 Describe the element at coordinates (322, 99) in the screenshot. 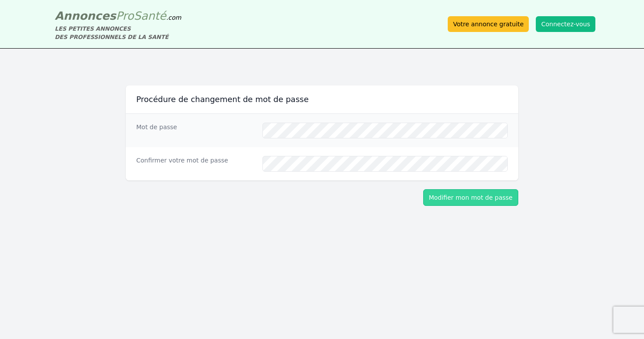

I see `h3: Procédure de changement de mot de passe` at that location.